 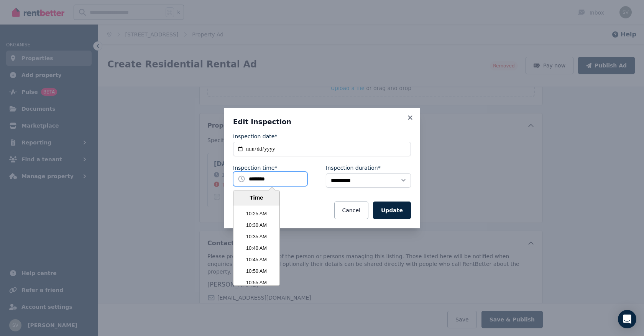 I want to click on ul: Time, so click(x=257, y=245).